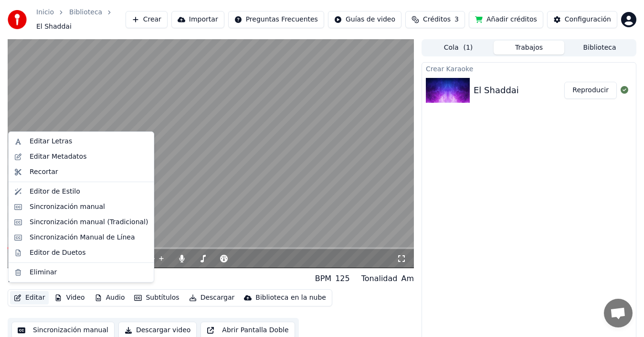 The width and height of the screenshot is (644, 337). What do you see at coordinates (58, 157) in the screenshot?
I see `div: Editar Metadatos` at bounding box center [58, 157].